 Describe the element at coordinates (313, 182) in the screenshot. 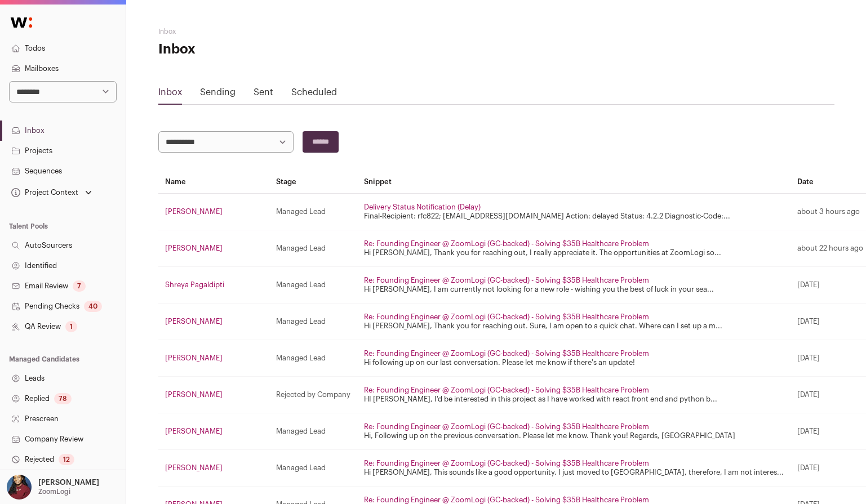

I see `th: Stage` at that location.